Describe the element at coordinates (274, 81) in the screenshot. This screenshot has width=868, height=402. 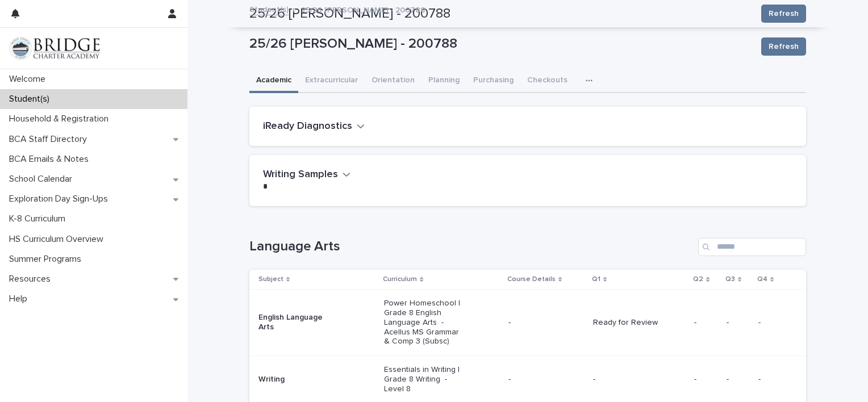
I see `button: Academic` at that location.